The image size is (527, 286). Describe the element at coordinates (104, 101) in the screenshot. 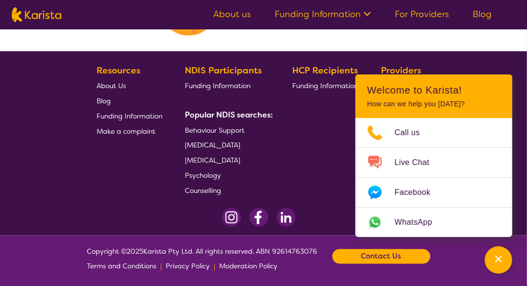

I see `span: Blog` at that location.